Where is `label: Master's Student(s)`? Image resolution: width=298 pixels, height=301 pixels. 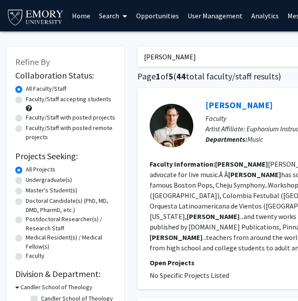 label: Master's Student(s) is located at coordinates (51, 190).